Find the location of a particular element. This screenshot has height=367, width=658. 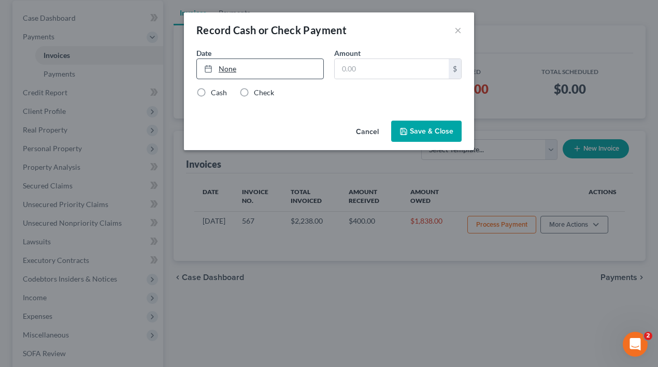

label: Cash is located at coordinates (219, 93).